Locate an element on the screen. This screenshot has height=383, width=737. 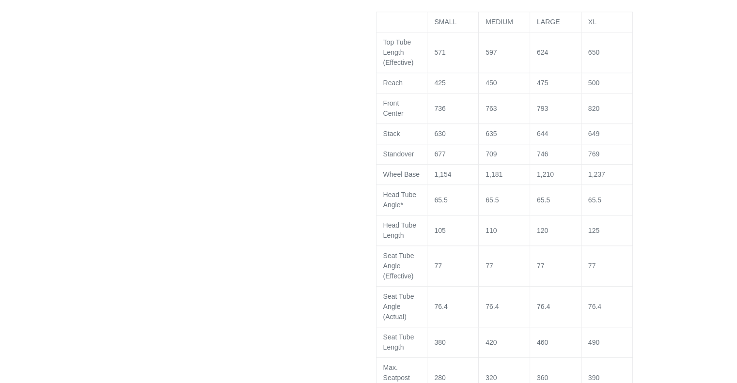
span: 746 is located at coordinates (542, 154).